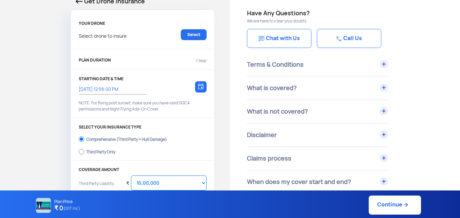 The image size is (460, 218). What do you see at coordinates (201, 61) in the screenshot?
I see `p: 1 Year` at bounding box center [201, 61].